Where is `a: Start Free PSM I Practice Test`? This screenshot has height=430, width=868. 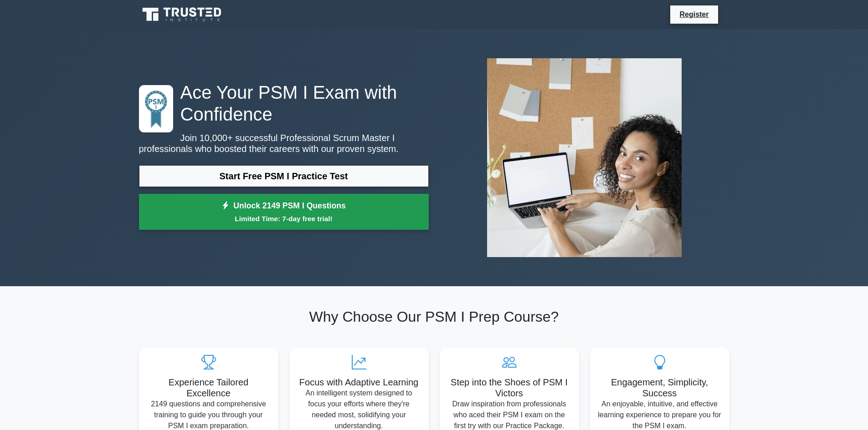 a: Start Free PSM I Practice Test is located at coordinates (284, 176).